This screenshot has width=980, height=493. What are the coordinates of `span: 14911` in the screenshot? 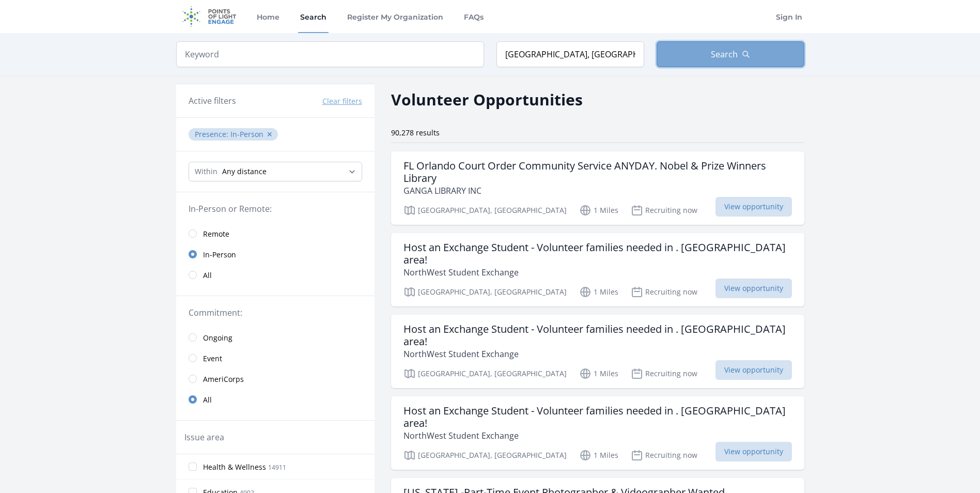 It's located at (277, 468).